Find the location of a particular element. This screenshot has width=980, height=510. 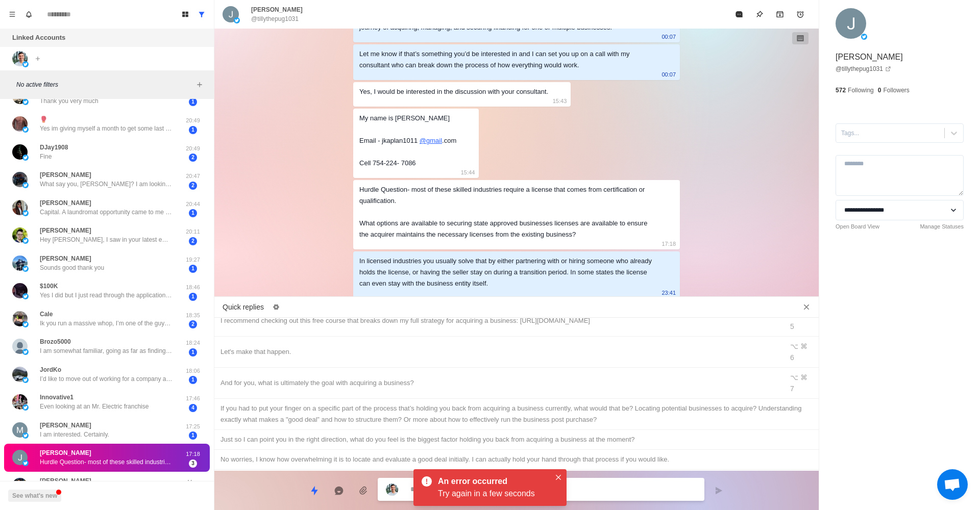

button: Add reminder is located at coordinates (800, 14).